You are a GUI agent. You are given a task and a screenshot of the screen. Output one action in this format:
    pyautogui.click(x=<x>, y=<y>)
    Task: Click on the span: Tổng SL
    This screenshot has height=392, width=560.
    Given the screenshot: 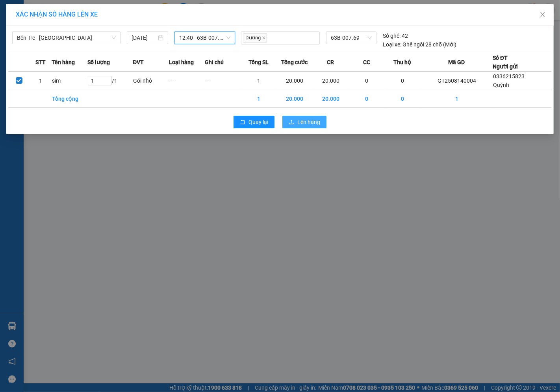 What is the action you would take?
    pyautogui.click(x=258, y=62)
    